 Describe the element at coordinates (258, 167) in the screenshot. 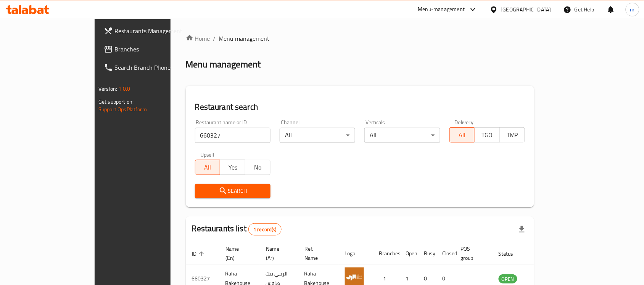

I see `span: No` at that location.